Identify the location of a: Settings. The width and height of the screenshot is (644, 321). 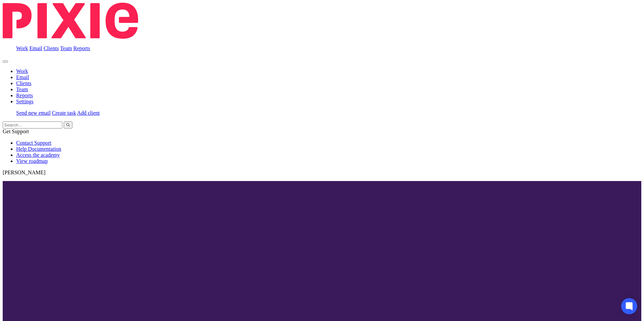
(25, 102).